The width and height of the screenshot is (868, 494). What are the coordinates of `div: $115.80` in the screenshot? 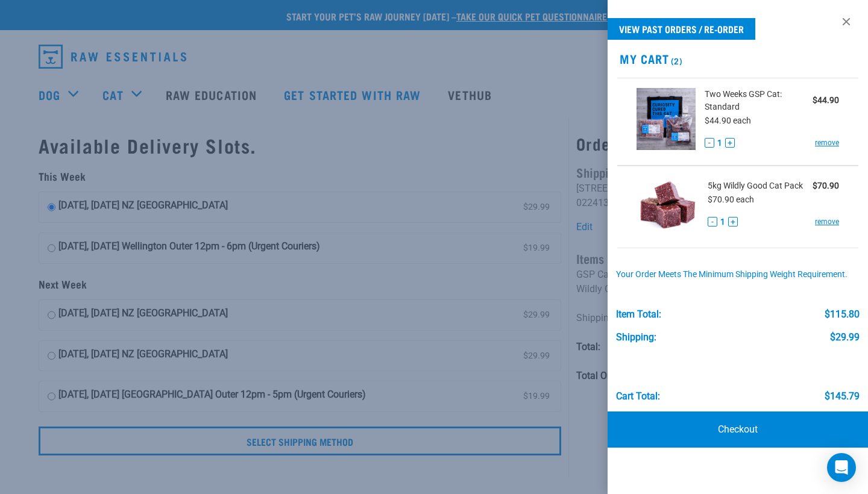 It's located at (842, 315).